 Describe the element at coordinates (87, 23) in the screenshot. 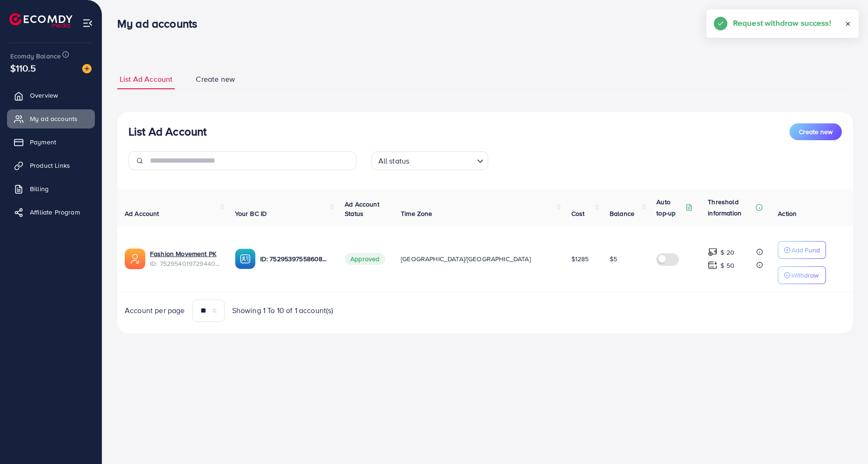

I see `img: menu` at that location.